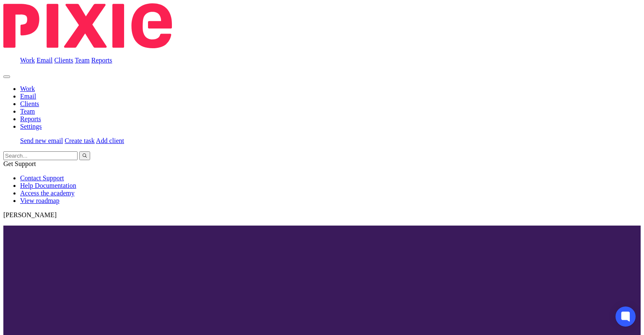 The width and height of the screenshot is (644, 335). What do you see at coordinates (31, 126) in the screenshot?
I see `a: Settings` at bounding box center [31, 126].